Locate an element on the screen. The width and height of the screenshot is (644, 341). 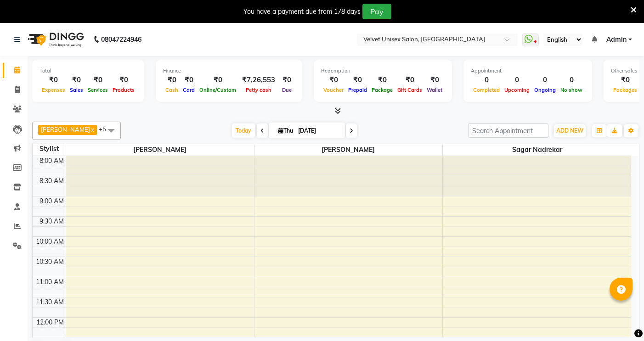
div: 11:30 AM is located at coordinates (50, 302).